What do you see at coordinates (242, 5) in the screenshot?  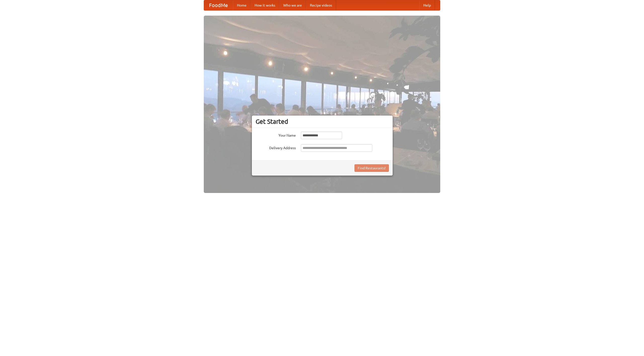 I see `a: Home` at bounding box center [242, 5].